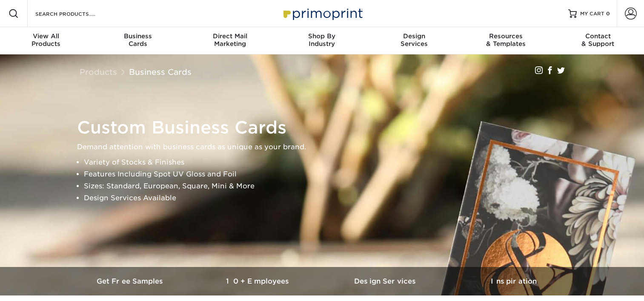 This screenshot has height=301, width=644. Describe the element at coordinates (322, 41) in the screenshot. I see `a: Shop ByIndustry` at that location.